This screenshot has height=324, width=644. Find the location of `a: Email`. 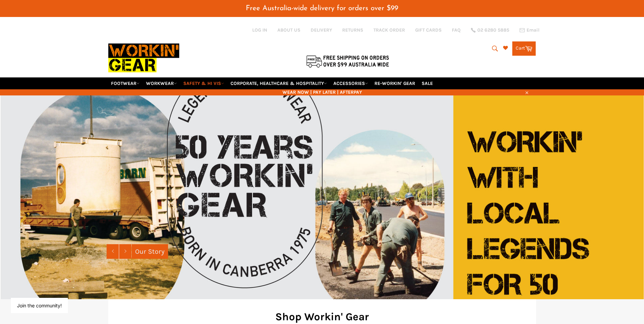

a: Email is located at coordinates (529, 30).